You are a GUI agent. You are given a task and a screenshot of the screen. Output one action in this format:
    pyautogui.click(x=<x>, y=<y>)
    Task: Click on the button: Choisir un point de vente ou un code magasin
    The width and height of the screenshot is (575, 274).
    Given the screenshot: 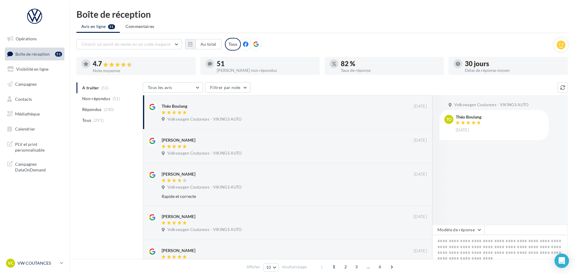 What is the action you would take?
    pyautogui.click(x=129, y=44)
    